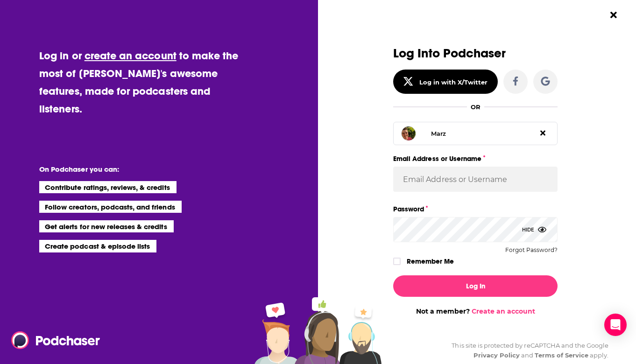  I want to click on img: Marz, so click(409, 134).